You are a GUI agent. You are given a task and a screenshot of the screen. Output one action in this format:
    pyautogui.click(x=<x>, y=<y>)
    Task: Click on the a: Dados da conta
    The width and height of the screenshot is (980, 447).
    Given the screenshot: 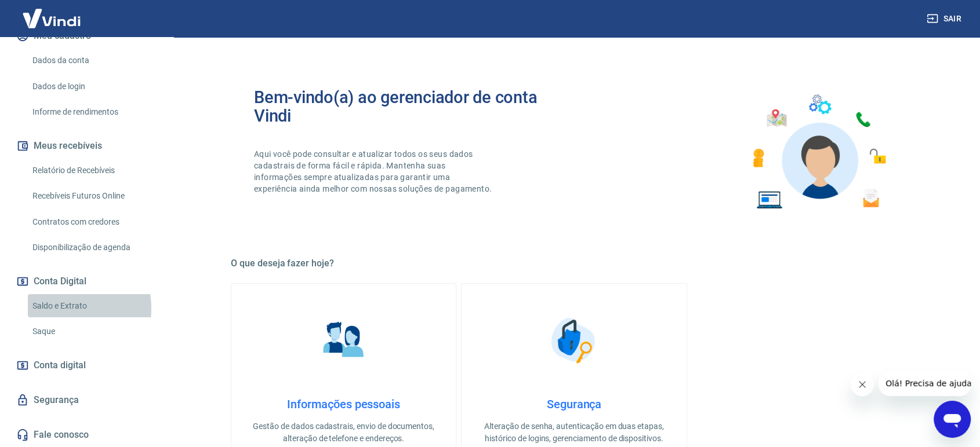 What is the action you would take?
    pyautogui.click(x=93, y=60)
    